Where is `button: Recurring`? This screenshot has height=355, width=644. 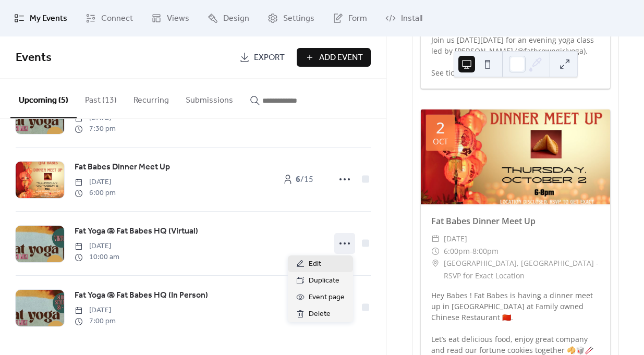 button: Recurring is located at coordinates (151, 98).